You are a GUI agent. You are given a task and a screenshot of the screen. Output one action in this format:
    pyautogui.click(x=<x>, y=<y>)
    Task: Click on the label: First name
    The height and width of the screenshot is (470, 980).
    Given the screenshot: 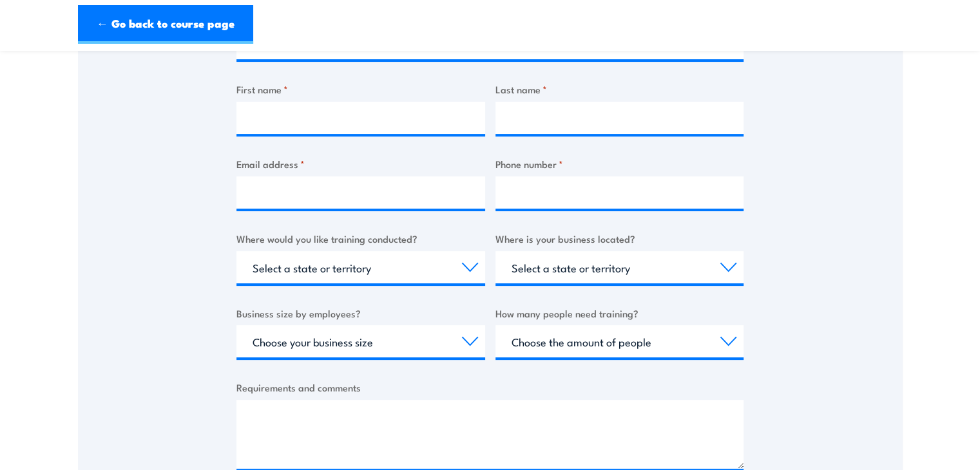 What is the action you would take?
    pyautogui.click(x=361, y=89)
    